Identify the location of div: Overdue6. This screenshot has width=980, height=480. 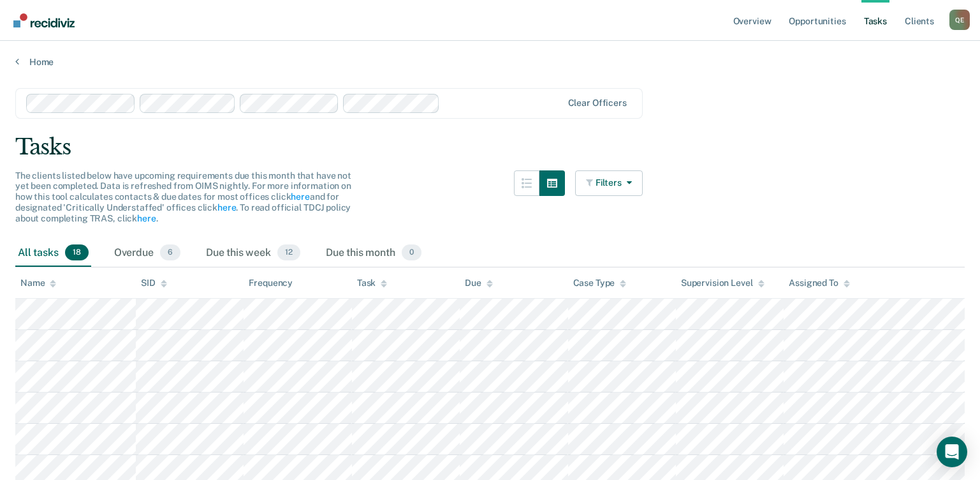
(147, 253).